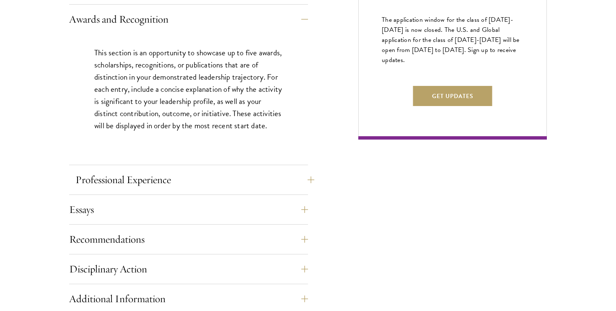  What do you see at coordinates (195, 180) in the screenshot?
I see `button: Professional Experience` at bounding box center [195, 180].